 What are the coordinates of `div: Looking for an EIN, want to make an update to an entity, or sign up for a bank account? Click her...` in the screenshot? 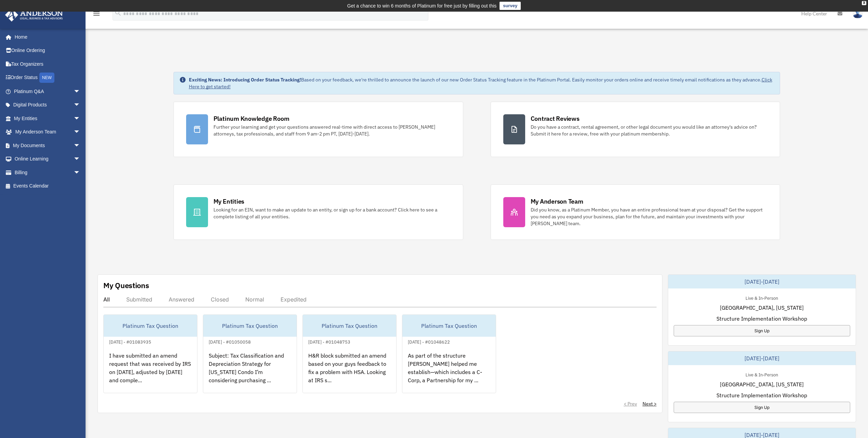 It's located at (332, 213).